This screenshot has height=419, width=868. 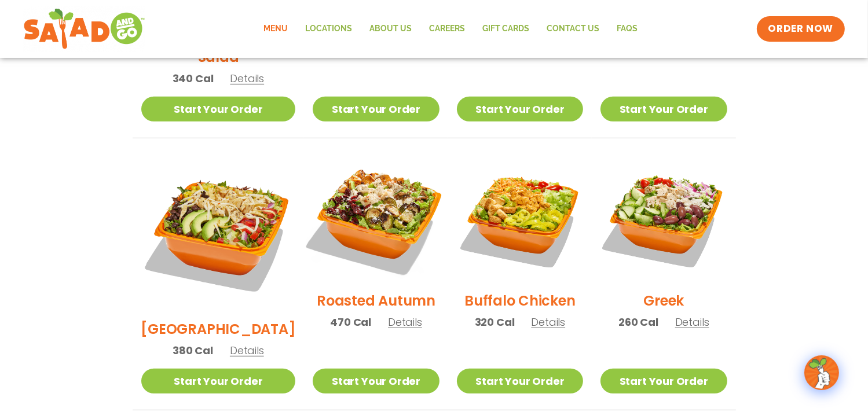 What do you see at coordinates (218, 233) in the screenshot?
I see `img: Product photo for BBQ Ranch Salad` at bounding box center [218, 233].